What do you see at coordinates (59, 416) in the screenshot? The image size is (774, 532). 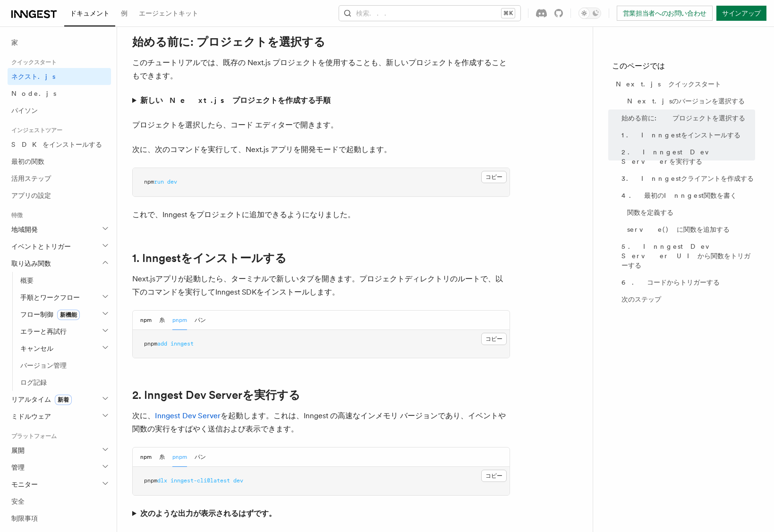 I see `button: ミドルウェア` at bounding box center [59, 416].